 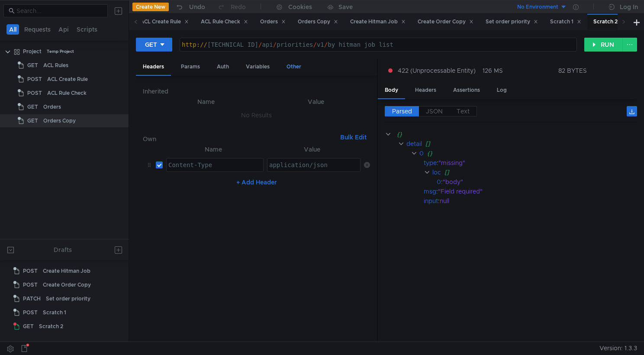 I want to click on div: 82 BYTES, so click(x=572, y=71).